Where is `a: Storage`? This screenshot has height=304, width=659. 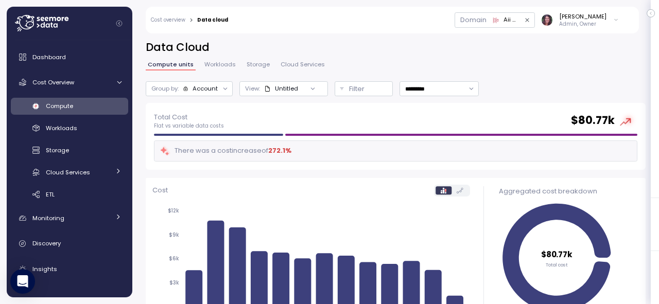 a: Storage is located at coordinates (70, 150).